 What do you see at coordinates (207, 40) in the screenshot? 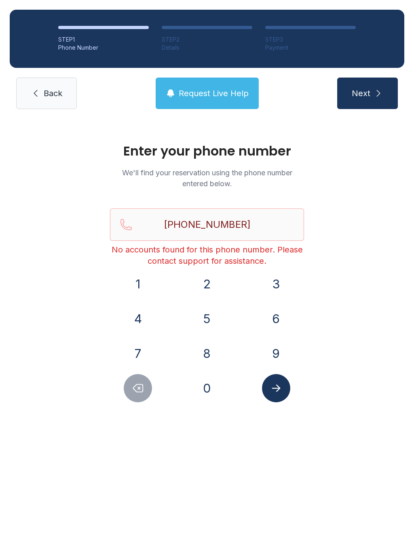
I see `div: STEP 2` at bounding box center [207, 40].